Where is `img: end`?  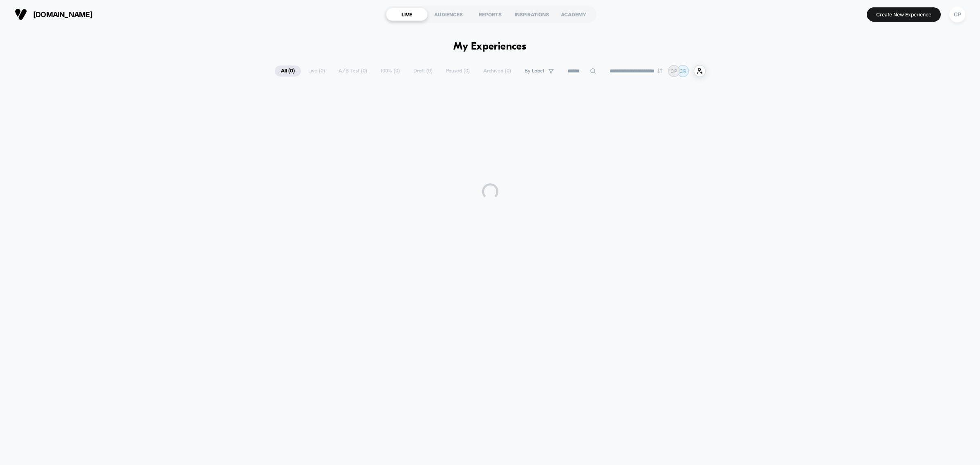 img: end is located at coordinates (660, 71).